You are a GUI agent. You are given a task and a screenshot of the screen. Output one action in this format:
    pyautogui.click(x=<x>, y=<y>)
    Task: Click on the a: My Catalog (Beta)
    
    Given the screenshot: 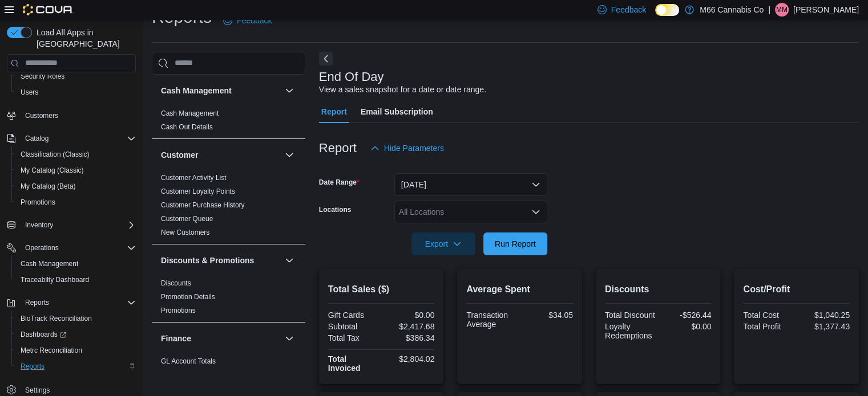 What is the action you would take?
    pyautogui.click(x=48, y=186)
    